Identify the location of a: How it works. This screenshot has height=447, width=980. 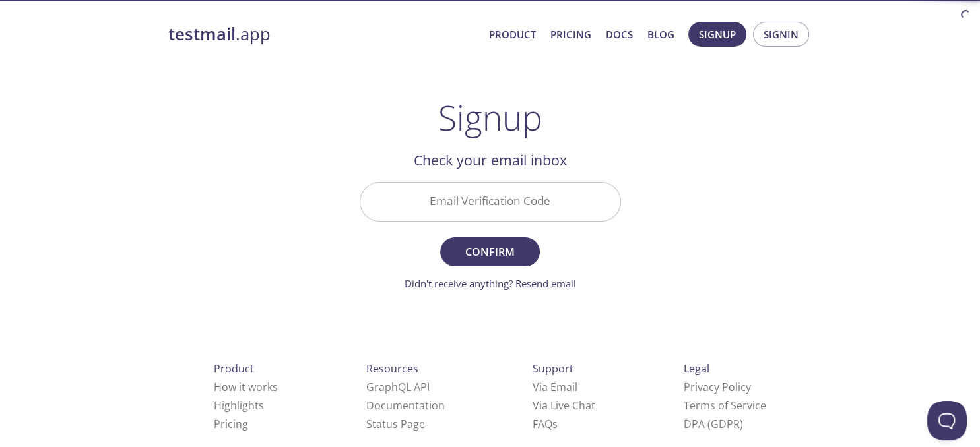
(246, 387).